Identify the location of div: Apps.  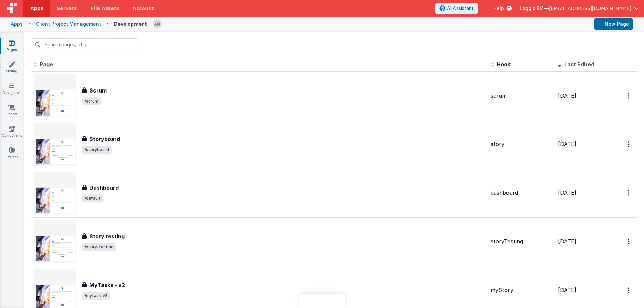
(17, 24).